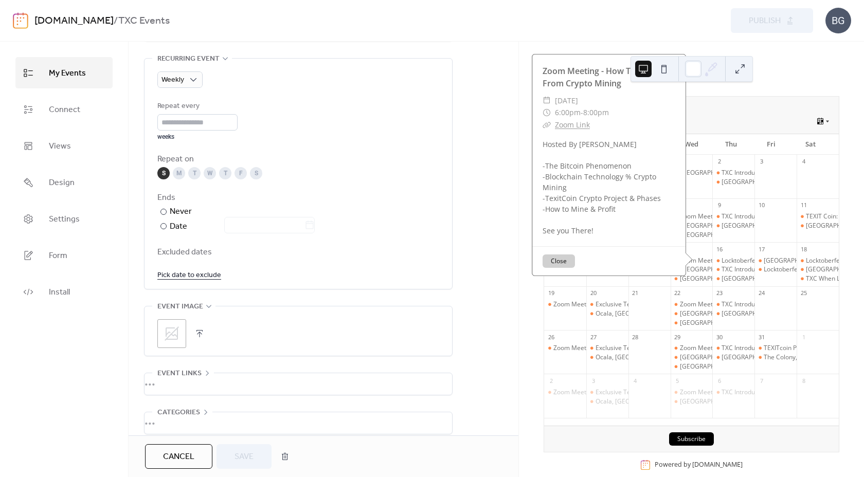 Image resolution: width=864 pixels, height=477 pixels. I want to click on div: 11, so click(803, 205).